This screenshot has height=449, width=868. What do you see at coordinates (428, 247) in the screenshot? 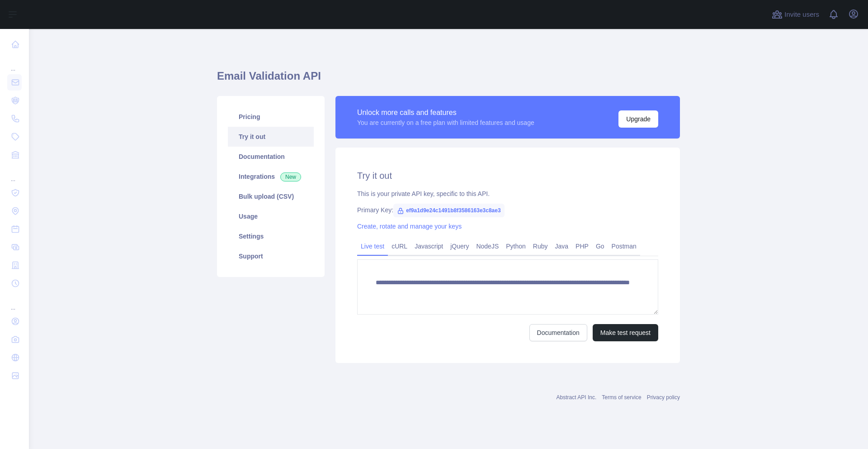
I see `a: Javascript` at bounding box center [428, 247].